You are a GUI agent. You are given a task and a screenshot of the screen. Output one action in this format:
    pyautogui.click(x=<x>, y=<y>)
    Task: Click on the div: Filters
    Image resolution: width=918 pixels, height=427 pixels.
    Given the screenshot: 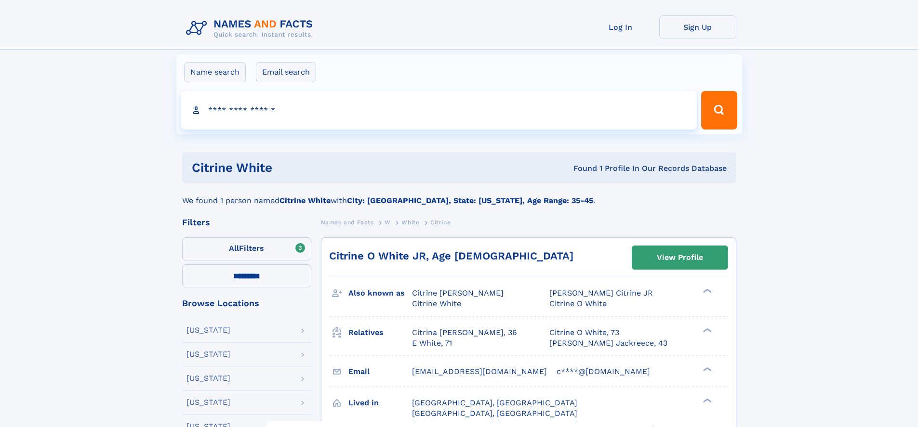 What is the action you would take?
    pyautogui.click(x=247, y=223)
    